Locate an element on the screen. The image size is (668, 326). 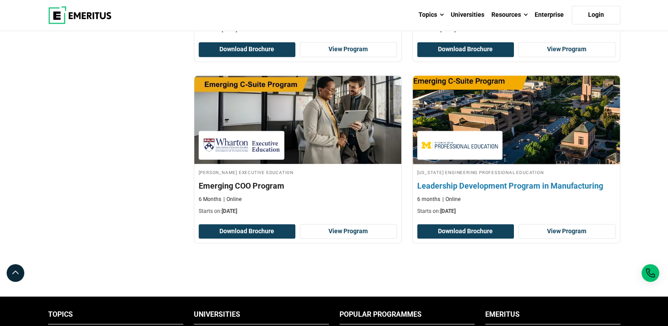
a: Login is located at coordinates (596, 15).